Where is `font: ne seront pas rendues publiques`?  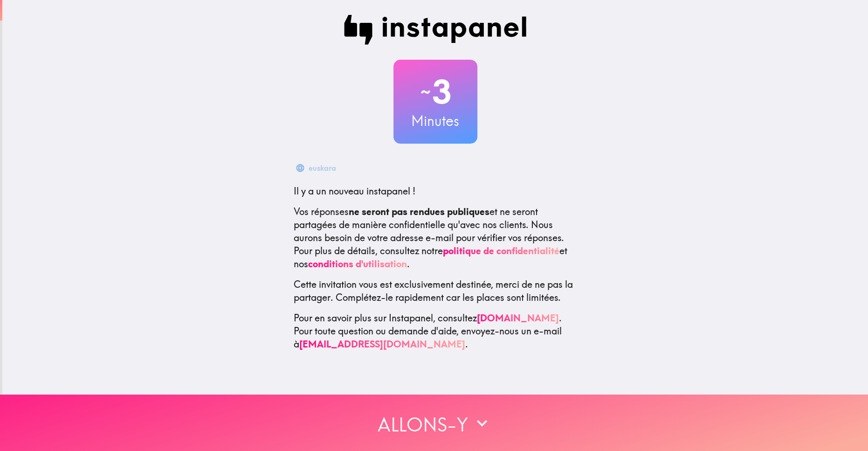
font: ne seront pas rendues publiques is located at coordinates (419, 211).